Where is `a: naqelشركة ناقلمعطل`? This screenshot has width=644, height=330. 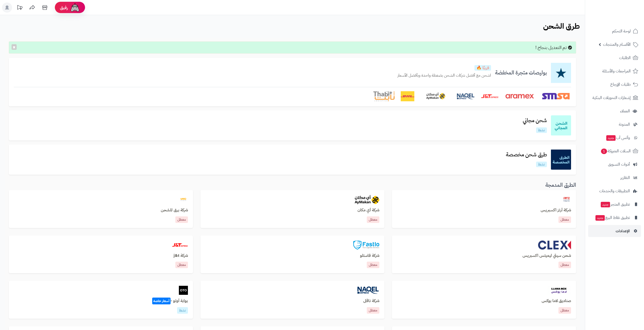 a: naqelشركة ناقلمعطل is located at coordinates (292, 300).